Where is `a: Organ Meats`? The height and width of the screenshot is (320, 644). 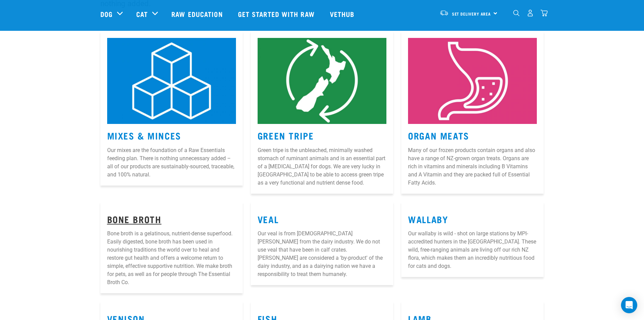 a: Organ Meats is located at coordinates (439, 135).